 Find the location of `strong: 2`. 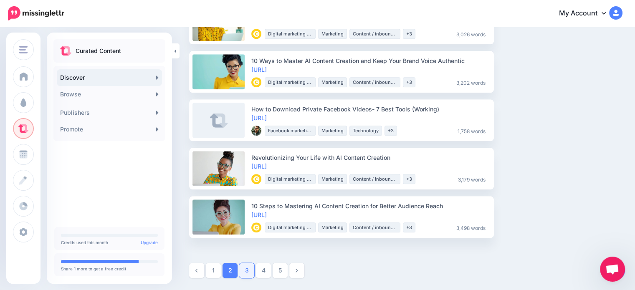

strong: 2 is located at coordinates (230, 270).